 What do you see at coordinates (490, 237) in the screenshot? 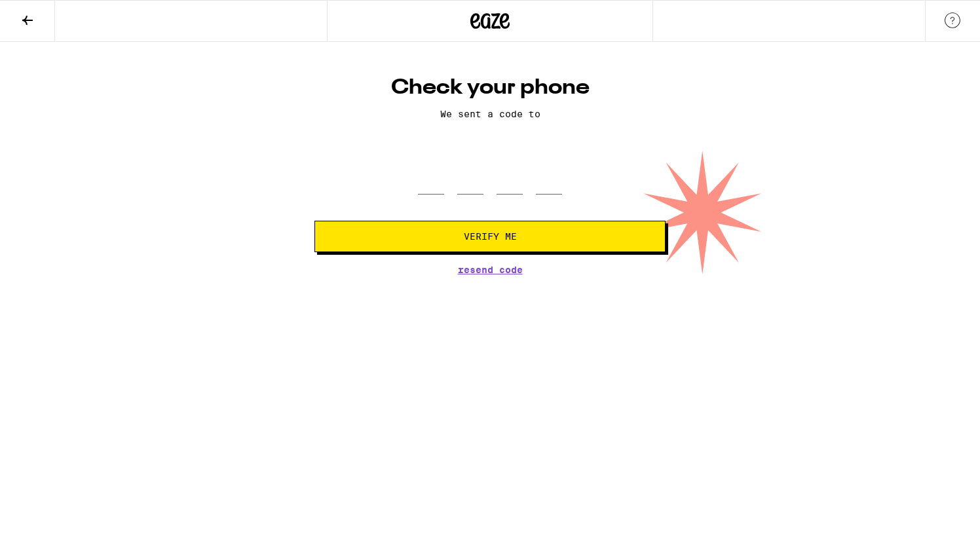
I see `span: Verify Me` at bounding box center [490, 237].